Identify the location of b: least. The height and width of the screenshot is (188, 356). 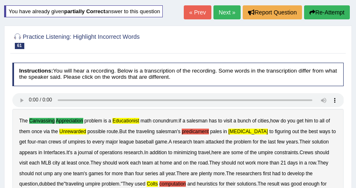
(72, 163).